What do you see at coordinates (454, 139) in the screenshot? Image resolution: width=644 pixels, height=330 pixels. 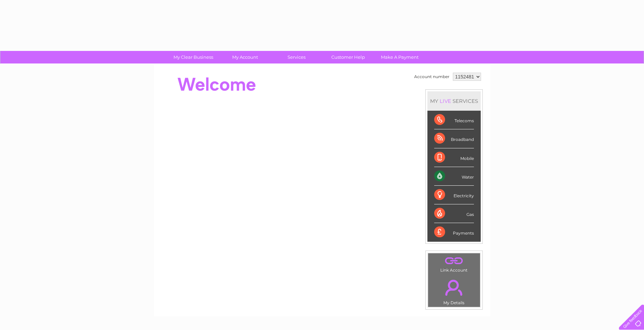 I see `div: Broadband` at bounding box center [454, 139].